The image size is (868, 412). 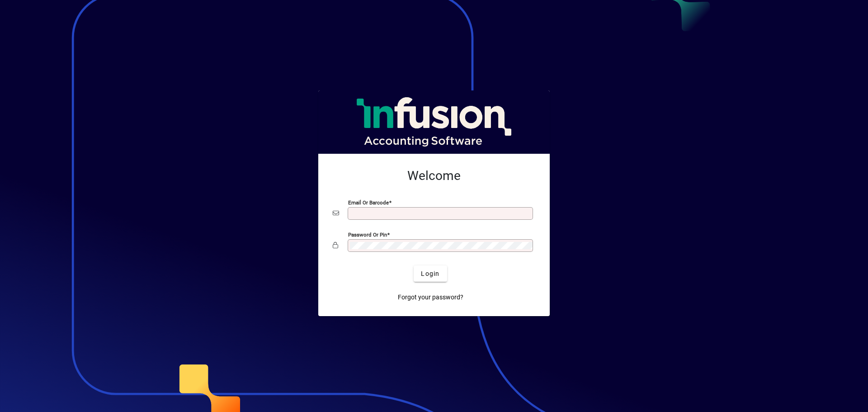 I want to click on button: Login, so click(x=430, y=274).